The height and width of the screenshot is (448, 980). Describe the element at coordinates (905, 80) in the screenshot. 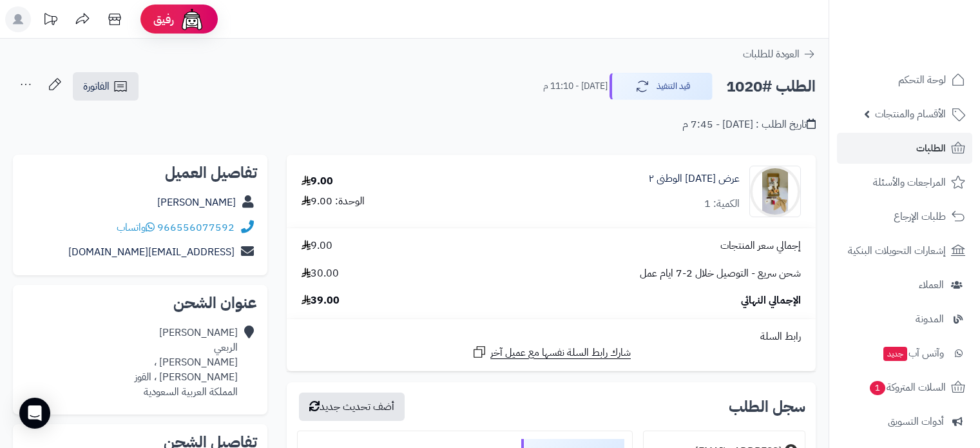

I see `a: لوحة التحكم` at that location.